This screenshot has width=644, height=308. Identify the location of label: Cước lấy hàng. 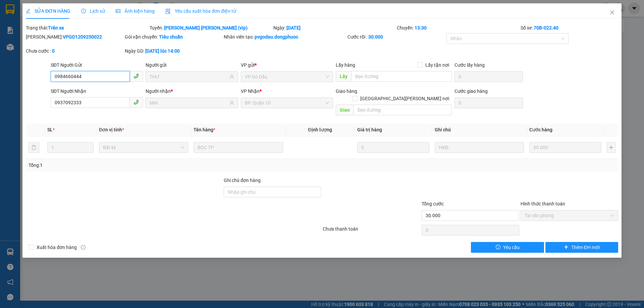
(469, 65).